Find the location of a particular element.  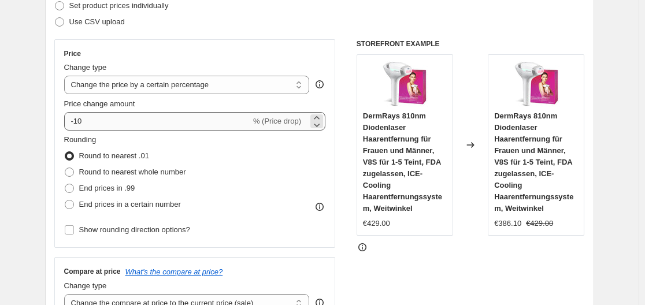

span: End prices in a certain number is located at coordinates (130, 204).